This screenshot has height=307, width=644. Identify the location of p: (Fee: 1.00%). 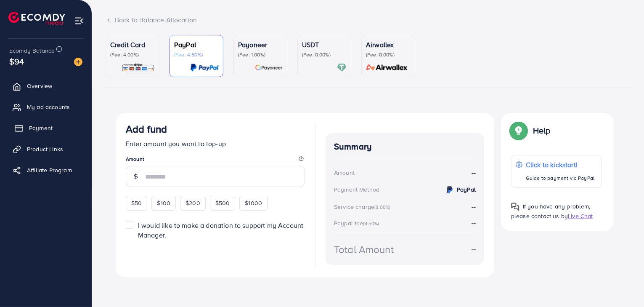
(261, 55).